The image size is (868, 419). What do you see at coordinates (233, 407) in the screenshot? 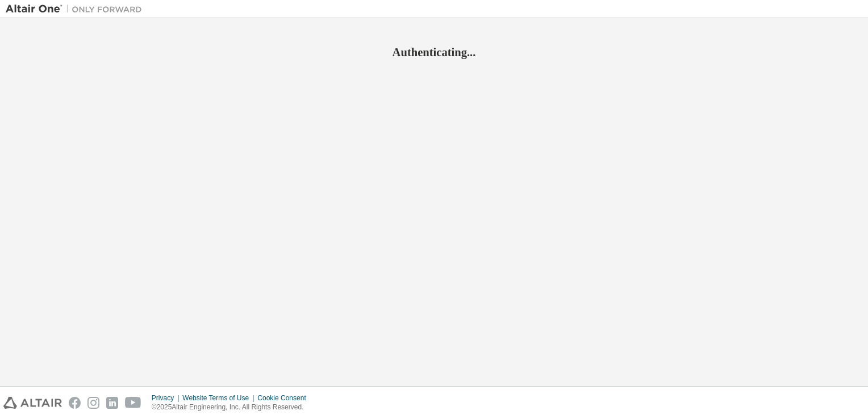
I see `p: © 2025 Altair Engineering, Inc. All Rights Reserved.` at bounding box center [233, 407].